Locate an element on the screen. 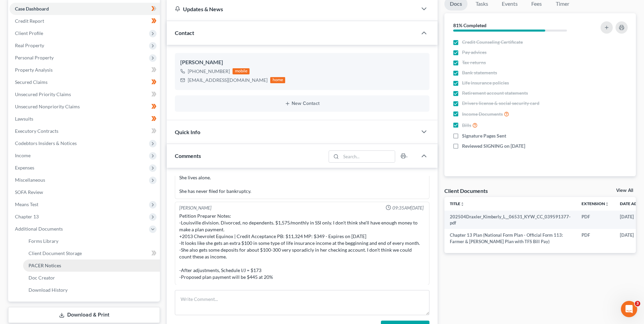 This screenshot has width=644, height=324. strong: 81% Completed is located at coordinates (470, 25).